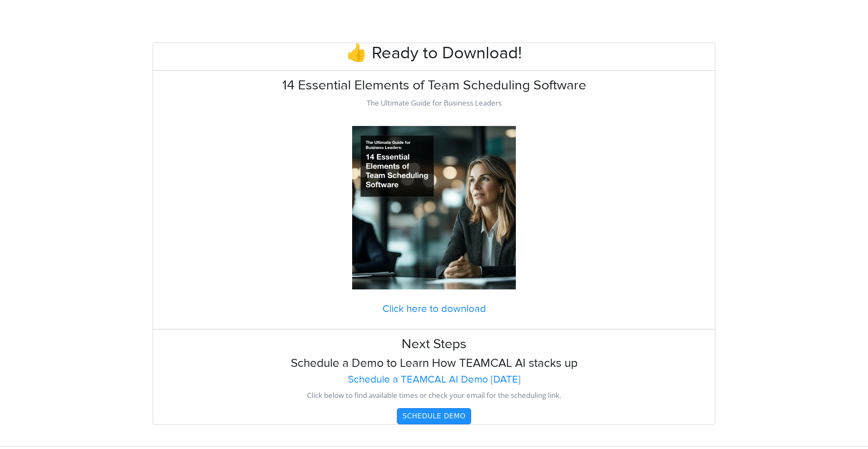 This screenshot has height=449, width=868. What do you see at coordinates (434, 85) in the screenshot?
I see `h2: 14 Essential Elements of Team Scheduling Software` at bounding box center [434, 85].